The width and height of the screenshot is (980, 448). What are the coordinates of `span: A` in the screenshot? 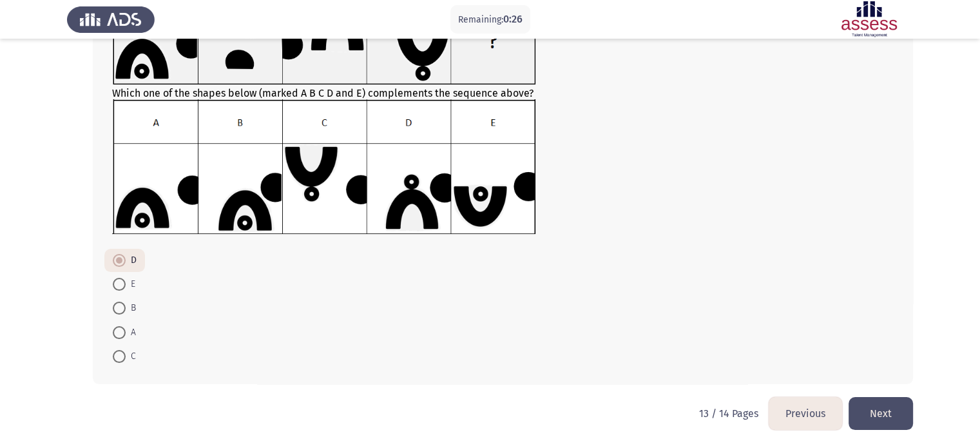 It's located at (131, 332).